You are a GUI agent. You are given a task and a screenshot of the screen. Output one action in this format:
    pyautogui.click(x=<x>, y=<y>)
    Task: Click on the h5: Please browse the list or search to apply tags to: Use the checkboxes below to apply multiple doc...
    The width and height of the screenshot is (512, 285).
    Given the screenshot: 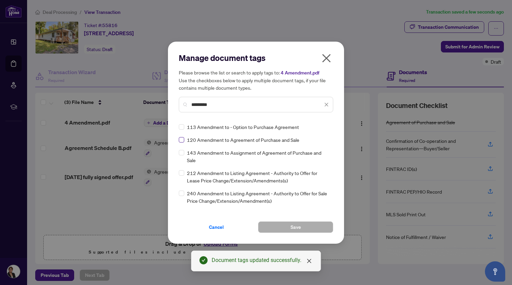 What is the action you would take?
    pyautogui.click(x=256, y=80)
    